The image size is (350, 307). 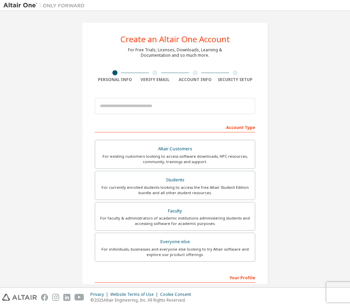 What do you see at coordinates (175, 278) in the screenshot?
I see `div: Your Profile` at bounding box center [175, 278].